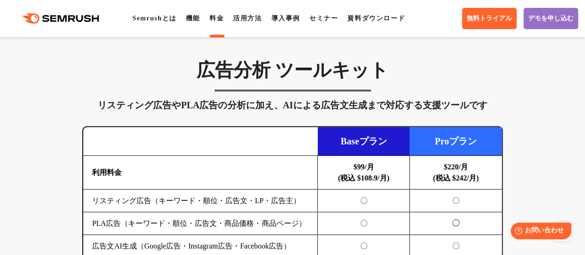  Describe the element at coordinates (364, 172) in the screenshot. I see `b: $99/月 (税込 $108.9/月)` at that location.